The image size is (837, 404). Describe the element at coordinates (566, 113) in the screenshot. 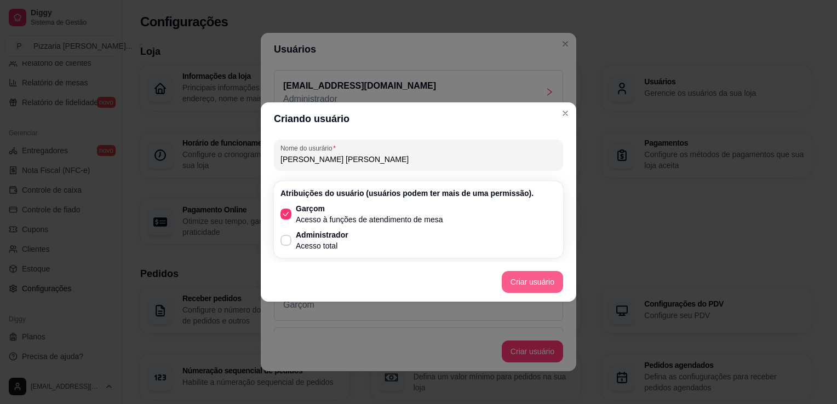

I see `button: Close` at that location.